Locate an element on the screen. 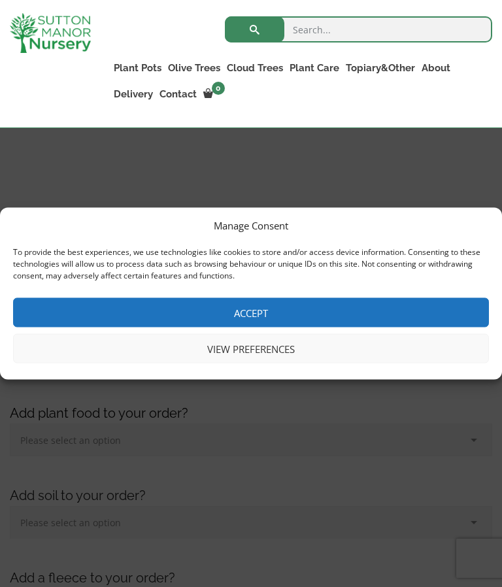 The height and width of the screenshot is (587, 502). div: To provide the best experiences, we use technologies like cookies to store and/or access device i... is located at coordinates (251, 264).